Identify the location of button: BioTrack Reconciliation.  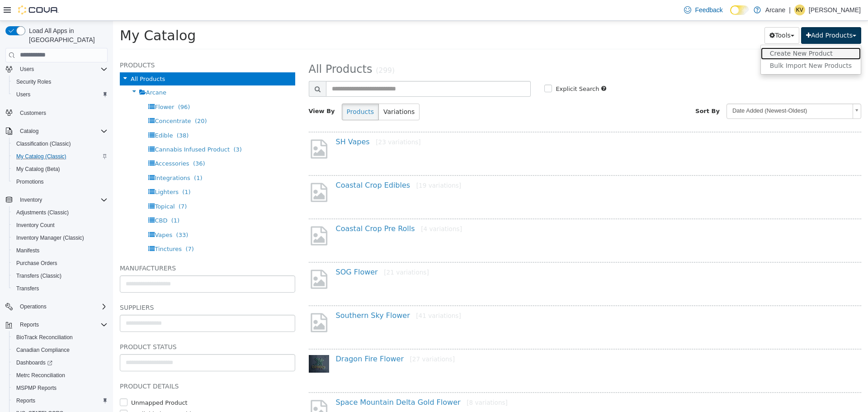
(60, 337).